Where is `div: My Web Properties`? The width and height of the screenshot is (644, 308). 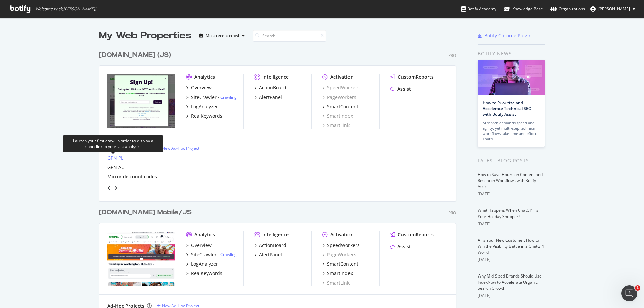 div: My Web Properties is located at coordinates (145, 35).